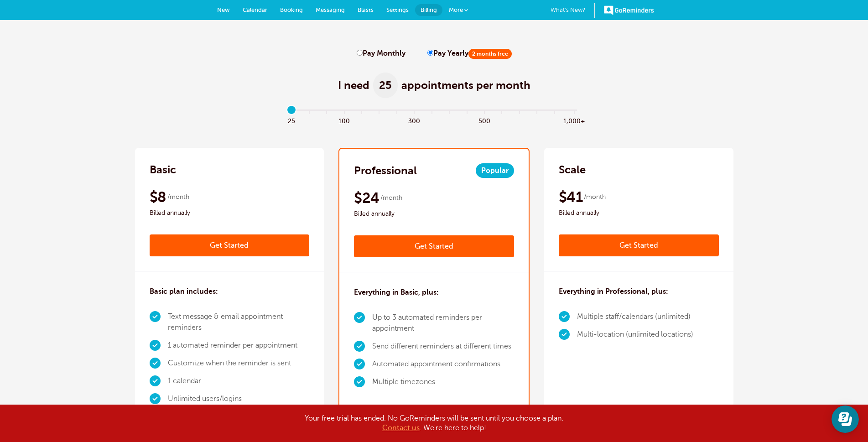  I want to click on h2: Professional, so click(385, 170).